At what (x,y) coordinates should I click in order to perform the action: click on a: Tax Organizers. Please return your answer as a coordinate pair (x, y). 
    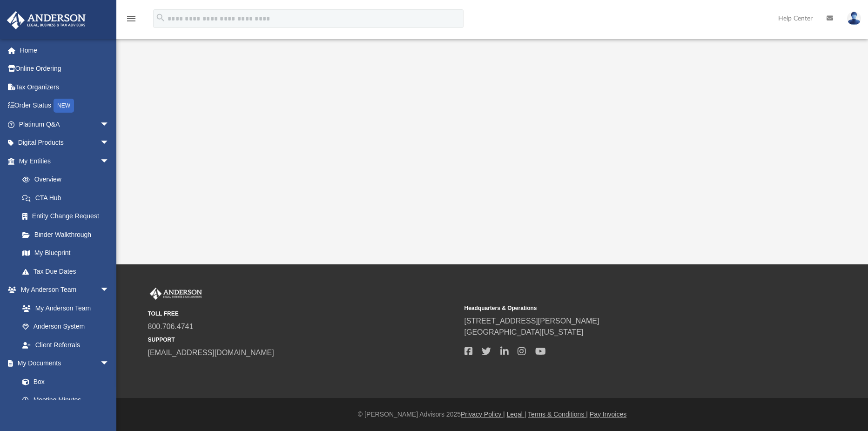
    Looking at the image, I should click on (65, 87).